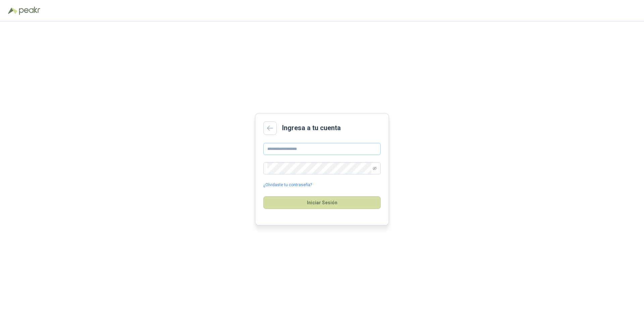 The image size is (644, 317). Describe the element at coordinates (288, 185) in the screenshot. I see `a: ¿Olvidaste tu contraseña?` at that location.